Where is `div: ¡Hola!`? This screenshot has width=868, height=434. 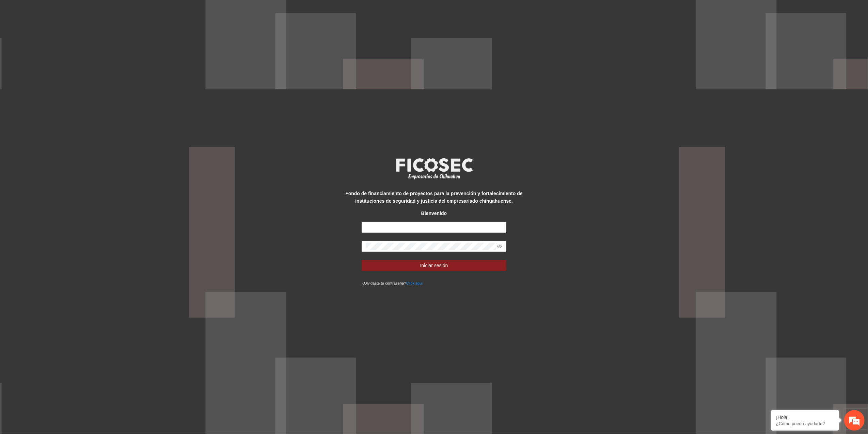 div: ¡Hola! is located at coordinates (806, 417).